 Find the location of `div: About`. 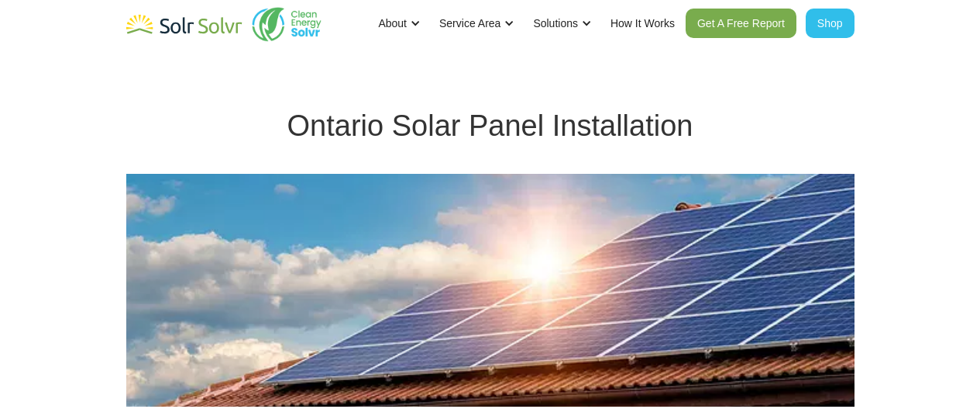

div: About is located at coordinates (392, 24).